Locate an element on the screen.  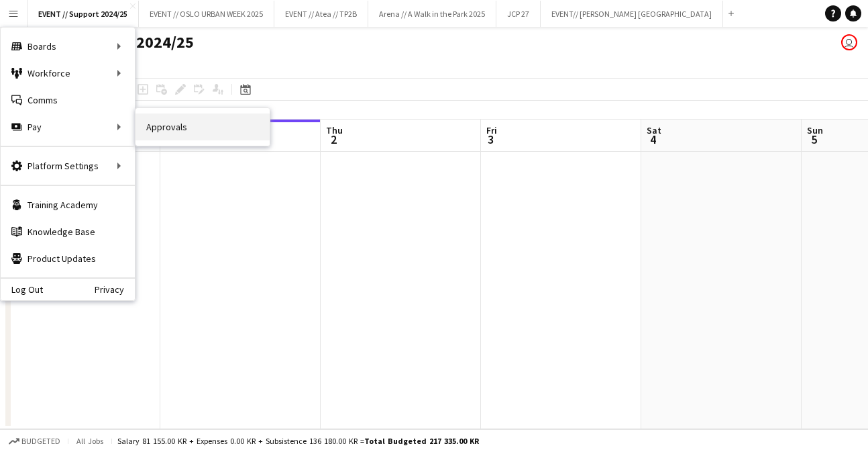
span: Fri is located at coordinates (492, 130).